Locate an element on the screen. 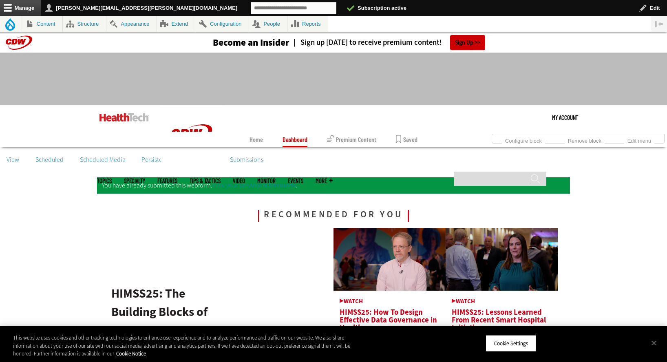 This screenshot has height=362, width=667. a: Structure is located at coordinates (84, 24).